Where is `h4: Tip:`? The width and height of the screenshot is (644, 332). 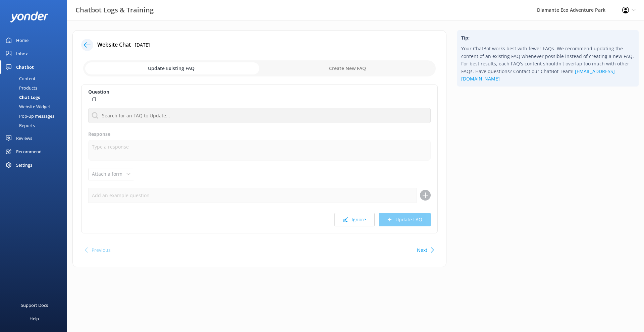 h4: Tip: is located at coordinates (548, 38).